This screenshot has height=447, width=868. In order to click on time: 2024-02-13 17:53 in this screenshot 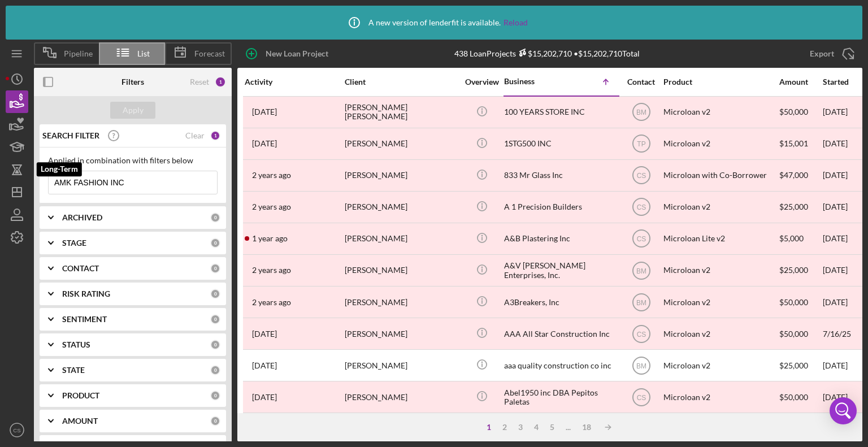, I will do `click(271, 302)`.